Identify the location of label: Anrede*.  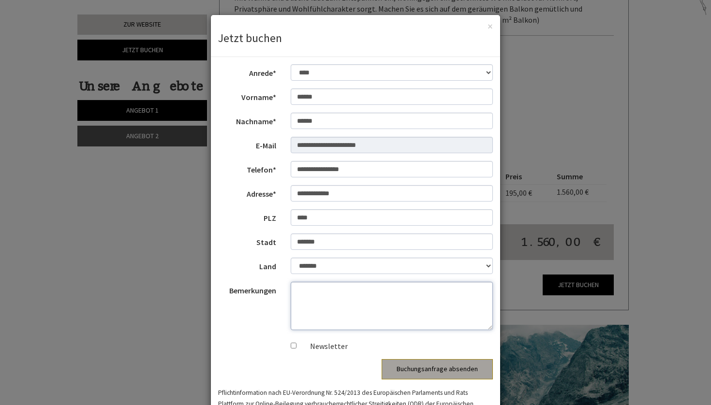
(247, 72).